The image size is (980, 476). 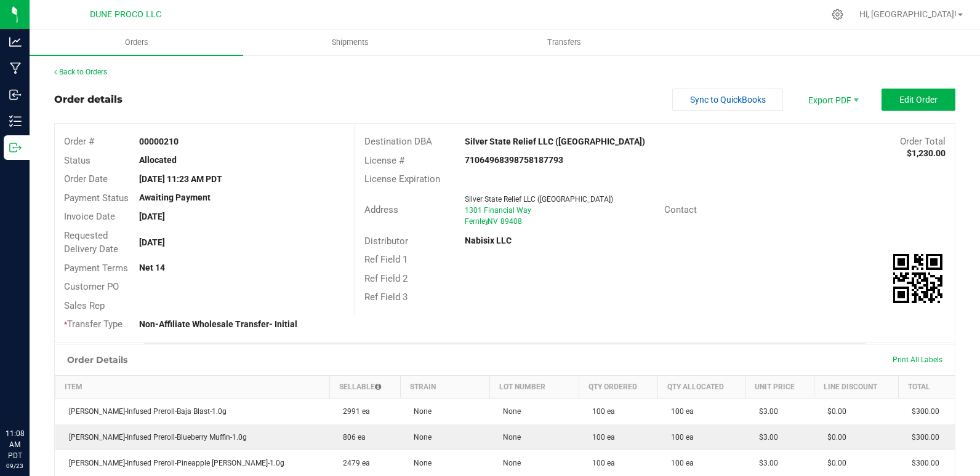 What do you see at coordinates (855, 386) in the screenshot?
I see `th: Line Discount` at bounding box center [855, 386].